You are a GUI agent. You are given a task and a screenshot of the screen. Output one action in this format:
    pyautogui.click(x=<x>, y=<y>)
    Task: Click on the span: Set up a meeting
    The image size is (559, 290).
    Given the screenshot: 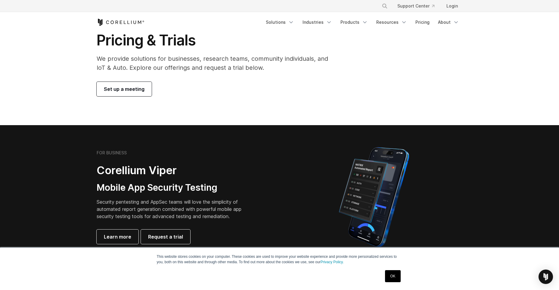 What is the action you would take?
    pyautogui.click(x=124, y=89)
    